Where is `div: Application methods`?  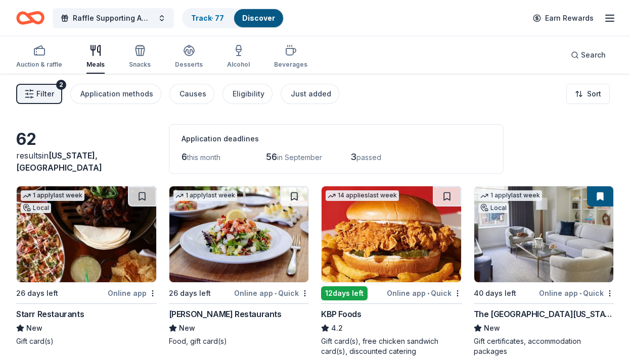 div: Application methods is located at coordinates (117, 94).